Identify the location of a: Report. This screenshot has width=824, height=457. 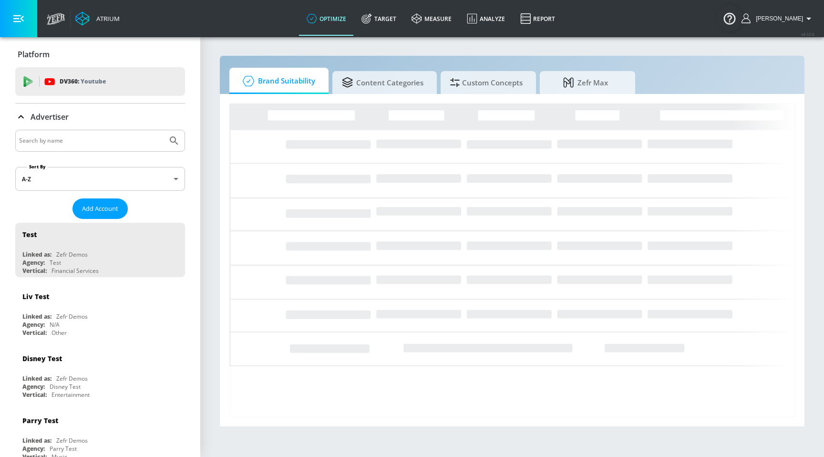
(537, 19).